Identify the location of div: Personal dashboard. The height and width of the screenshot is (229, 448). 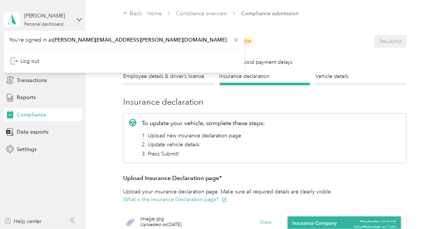
(44, 25).